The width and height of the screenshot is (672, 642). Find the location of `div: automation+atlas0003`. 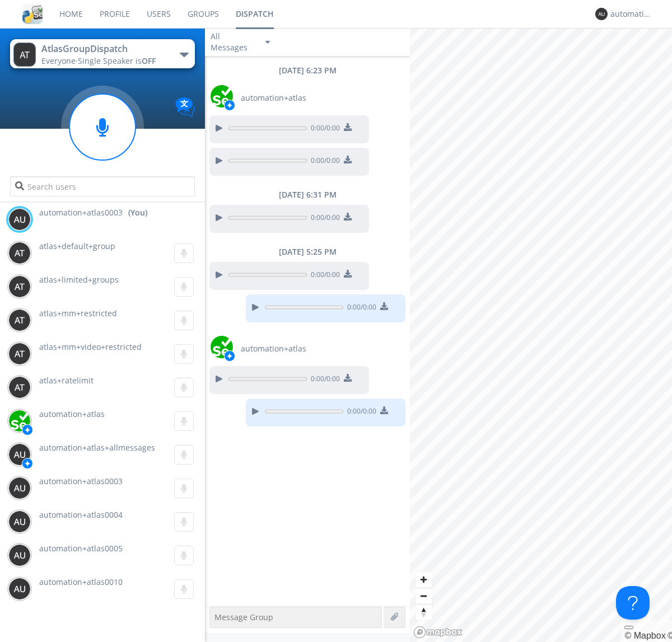

div: automation+atlas0003 is located at coordinates (631, 14).